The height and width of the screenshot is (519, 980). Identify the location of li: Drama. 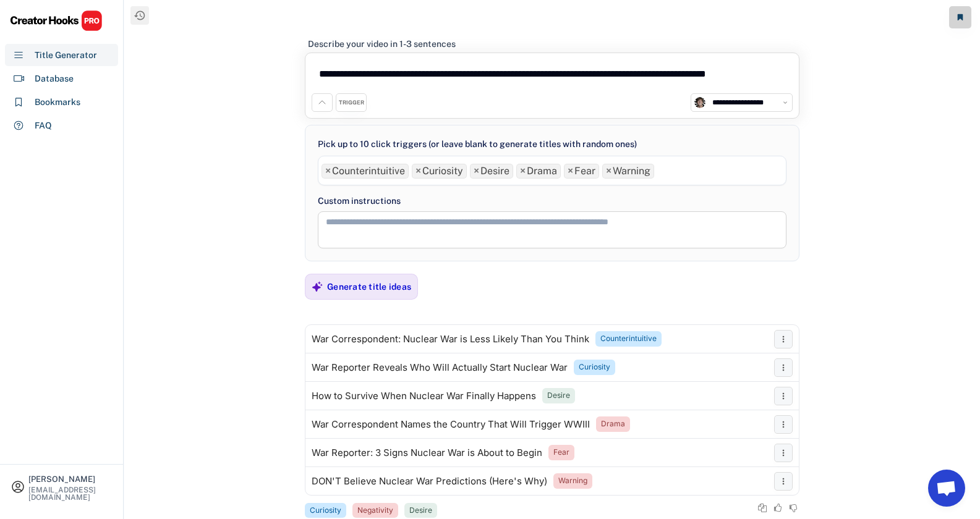
(538, 171).